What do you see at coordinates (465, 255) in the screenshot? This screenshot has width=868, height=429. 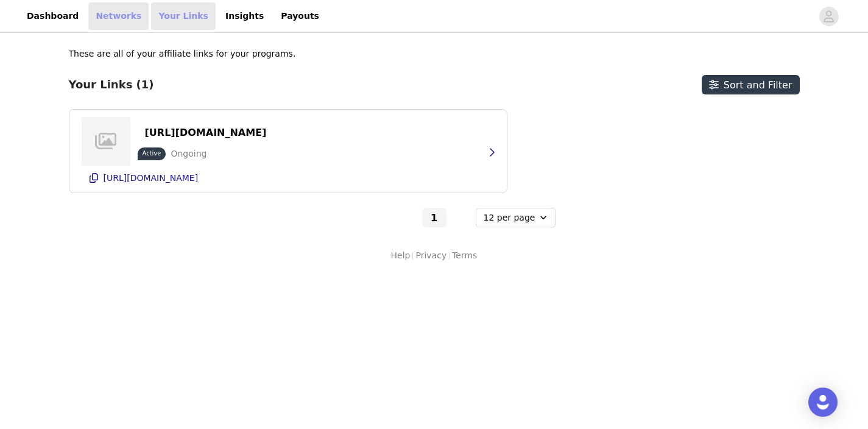 I see `a: Terms` at bounding box center [465, 255].